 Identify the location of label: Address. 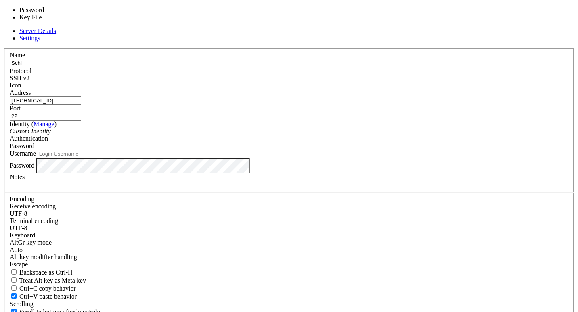
(20, 92).